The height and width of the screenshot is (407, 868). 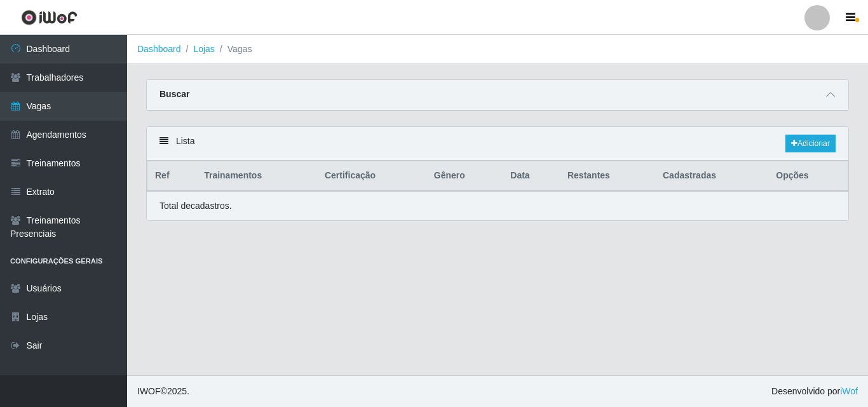 I want to click on img: CoreUI Logo, so click(x=49, y=17).